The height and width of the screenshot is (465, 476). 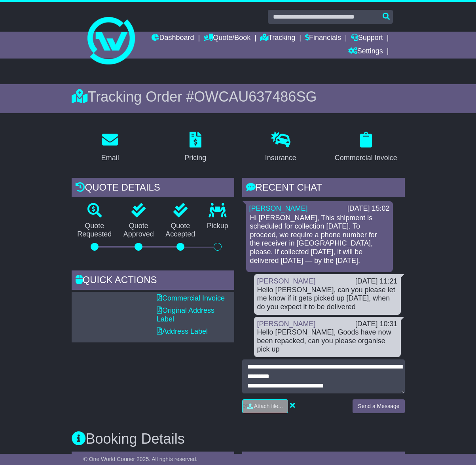 What do you see at coordinates (140, 459) in the screenshot?
I see `span: © One World Courier 2025. All rights reserved.` at bounding box center [140, 459].